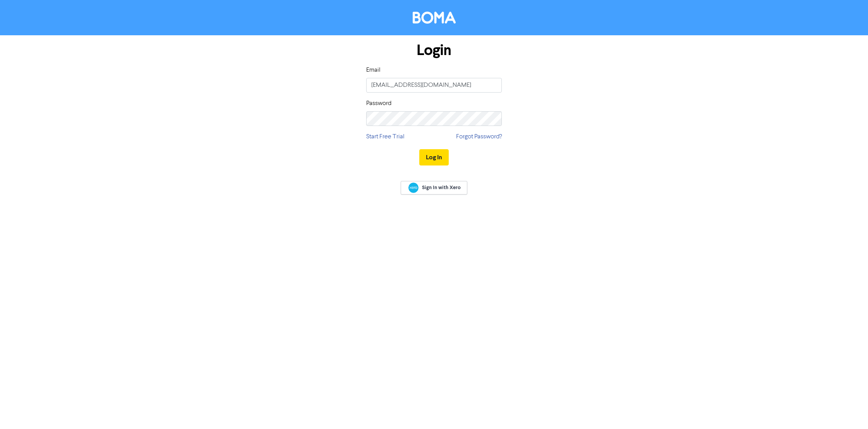  I want to click on label: Password, so click(379, 103).